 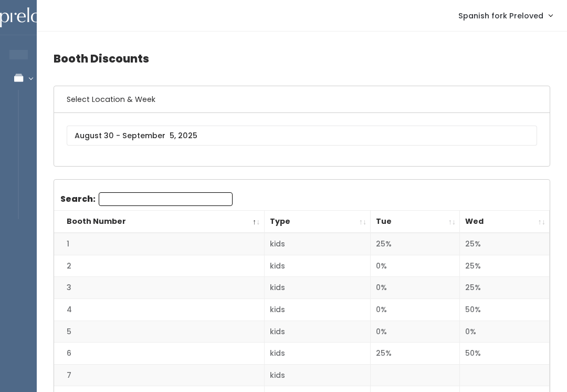 I want to click on h4: Booth Discounts, so click(x=302, y=59).